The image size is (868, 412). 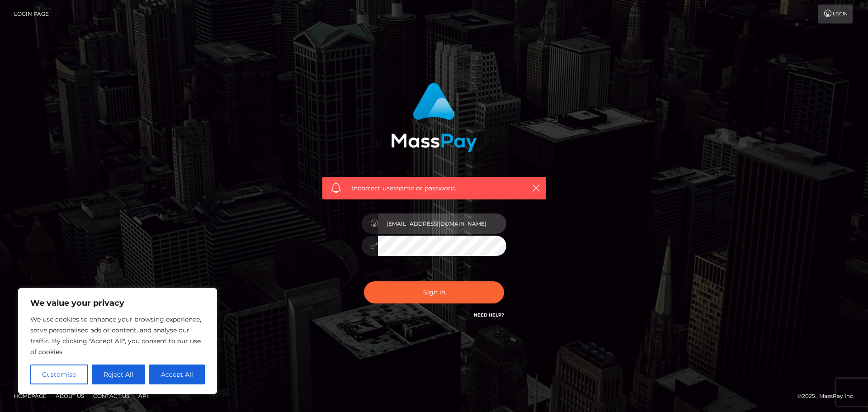 I want to click on a: Need Help?, so click(x=489, y=314).